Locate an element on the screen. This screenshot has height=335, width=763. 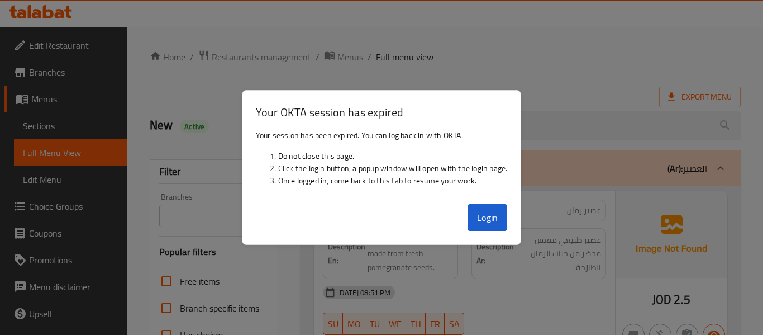
button: Login is located at coordinates (488, 217).